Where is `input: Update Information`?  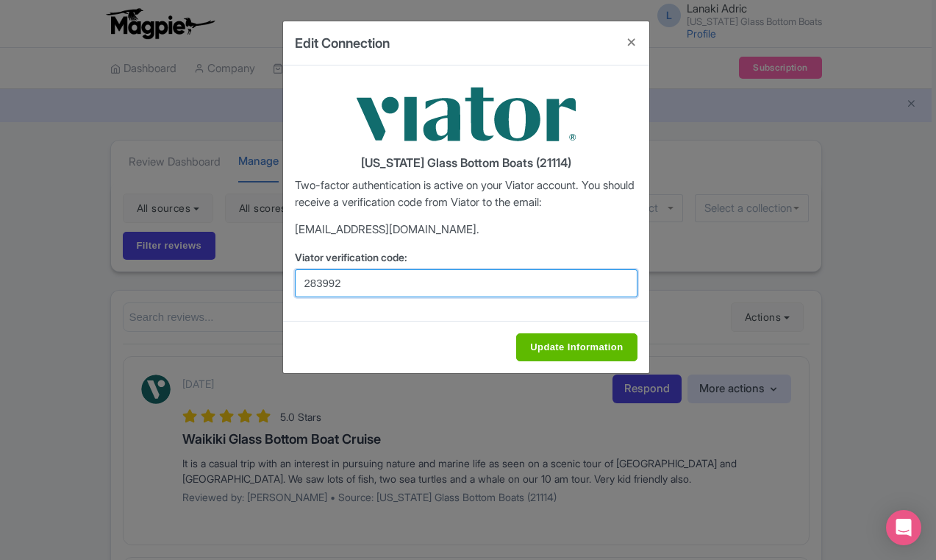 input: Update Information is located at coordinates (577, 347).